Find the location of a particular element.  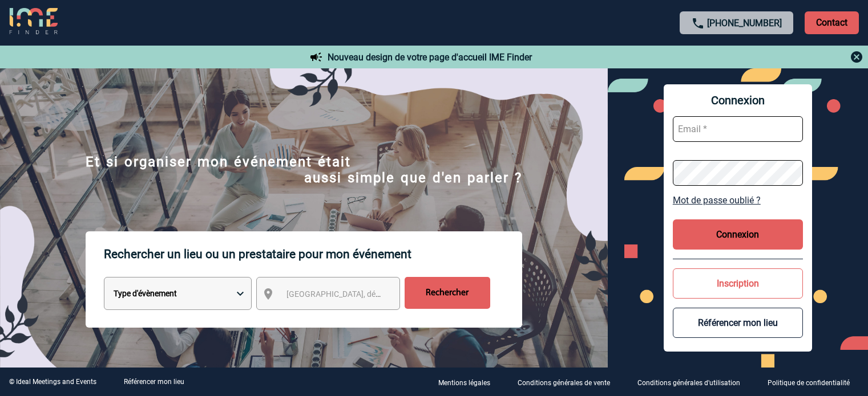

span: Connexion is located at coordinates (738, 100).